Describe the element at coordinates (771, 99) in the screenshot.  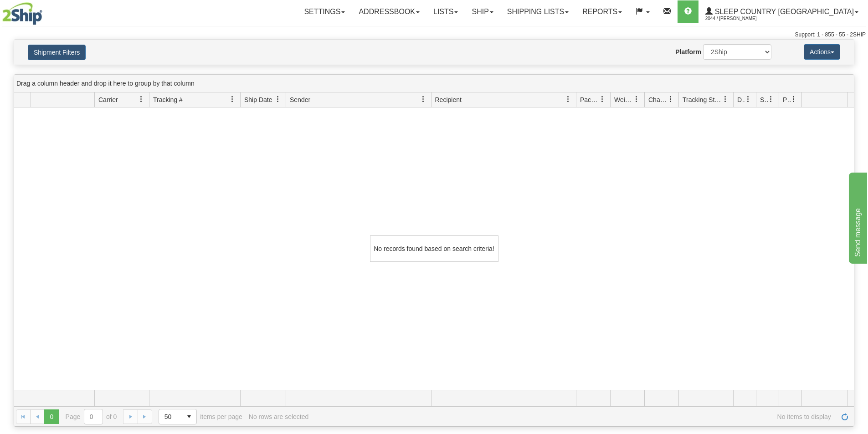
I see `a: Shipment Issues filter column settings` at that location.